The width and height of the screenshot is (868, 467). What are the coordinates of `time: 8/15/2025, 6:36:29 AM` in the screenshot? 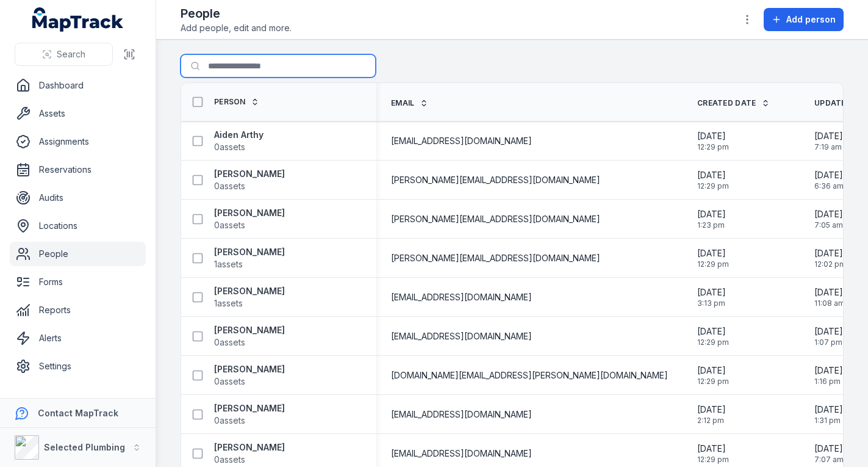 It's located at (829, 180).